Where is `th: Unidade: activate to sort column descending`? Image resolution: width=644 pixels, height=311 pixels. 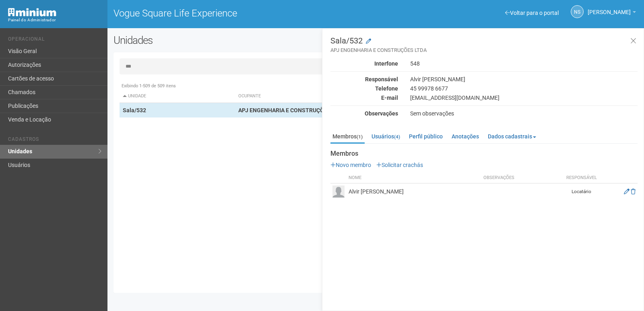 th: Unidade: activate to sort column descending is located at coordinates (178, 96).